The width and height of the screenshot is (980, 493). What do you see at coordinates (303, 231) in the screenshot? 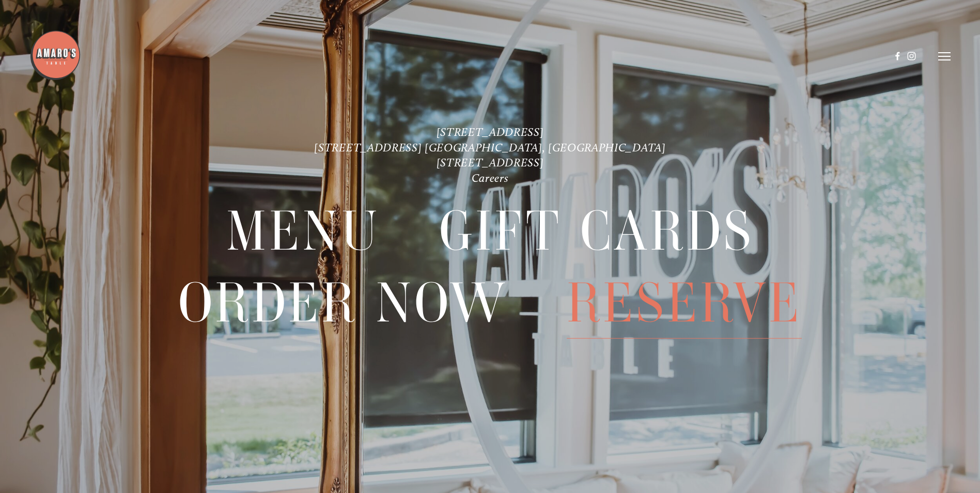
I see `a: Menu` at bounding box center [303, 231].